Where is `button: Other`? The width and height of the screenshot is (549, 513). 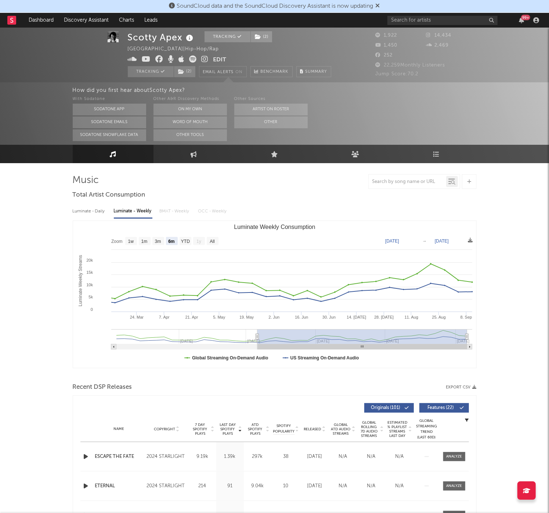 button: Other is located at coordinates (271, 122).